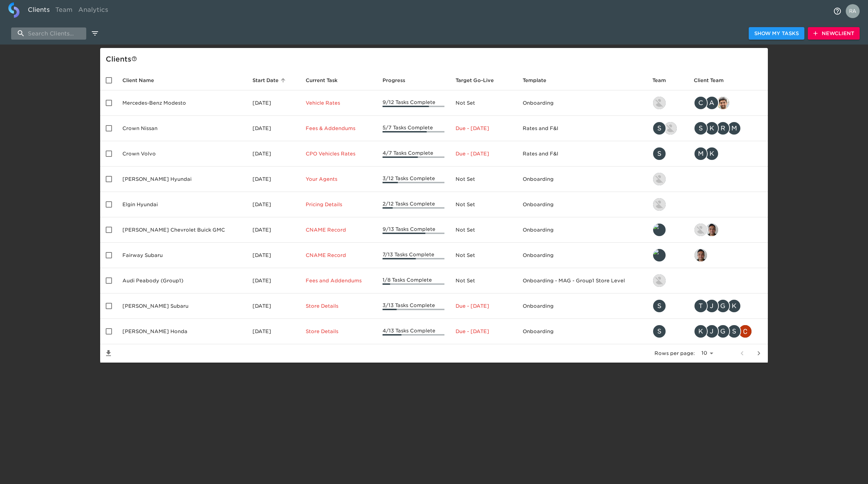 The height and width of the screenshot is (484, 868). Describe the element at coordinates (728, 103) in the screenshot. I see `div: clayton.mandel@roadster.com, angelique.nurse@roadster.com, sandeep@simplemnt.com` at that location.